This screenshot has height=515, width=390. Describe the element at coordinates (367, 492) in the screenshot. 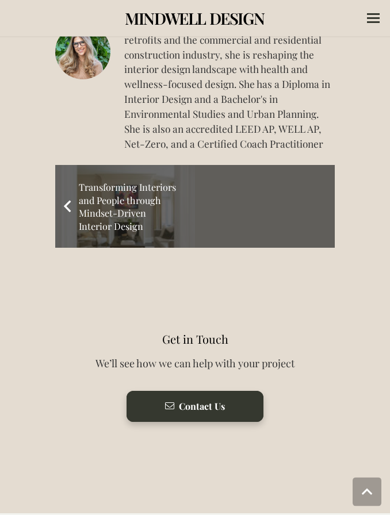

I see `a: Back to top` at that location.